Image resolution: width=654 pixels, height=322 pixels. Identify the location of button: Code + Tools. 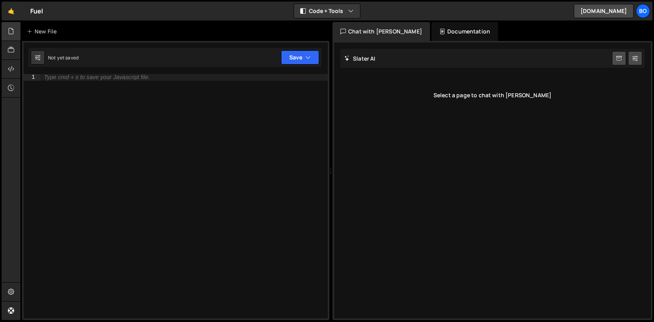
(327, 11).